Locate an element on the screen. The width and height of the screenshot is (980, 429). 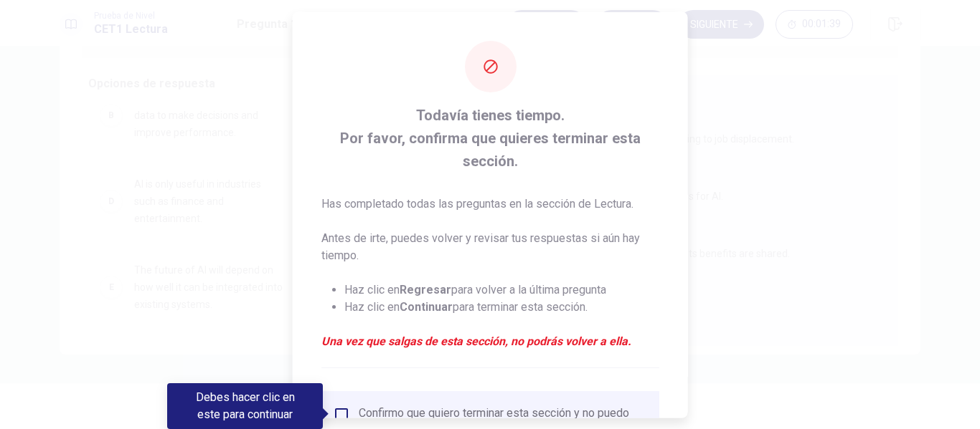
li: Haz clic en para terminar esta sección. is located at coordinates (502, 306).